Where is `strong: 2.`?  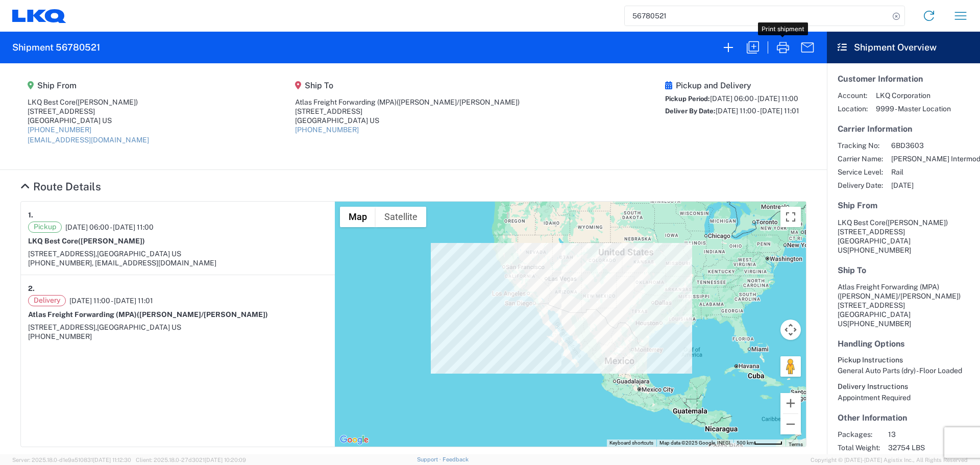
strong: 2. is located at coordinates (31, 288).